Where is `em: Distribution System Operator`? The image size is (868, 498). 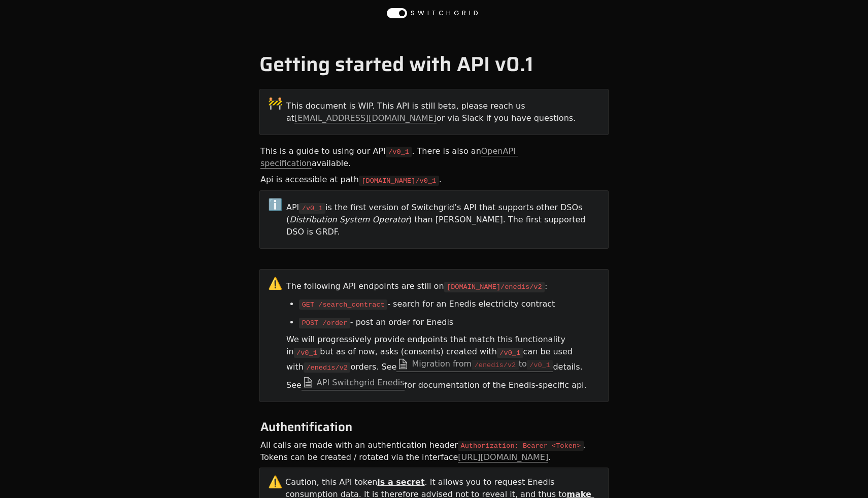 em: Distribution System Operator is located at coordinates (349, 220).